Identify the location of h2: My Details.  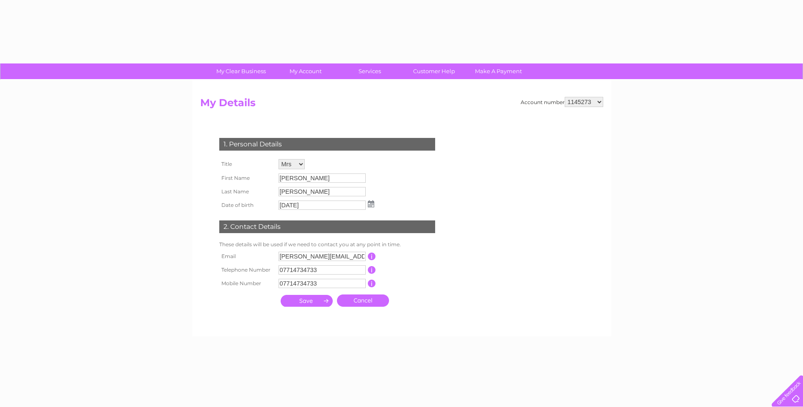
(402, 105).